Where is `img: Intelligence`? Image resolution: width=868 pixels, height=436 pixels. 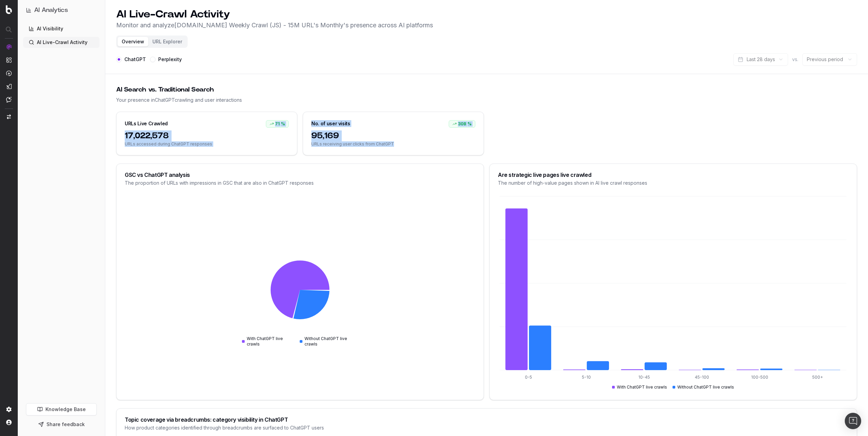
img: Intelligence is located at coordinates (9, 60).